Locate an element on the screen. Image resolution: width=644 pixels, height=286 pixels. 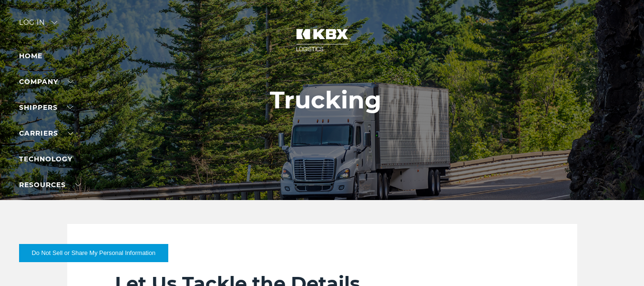
div: Log in is located at coordinates (38, 26).